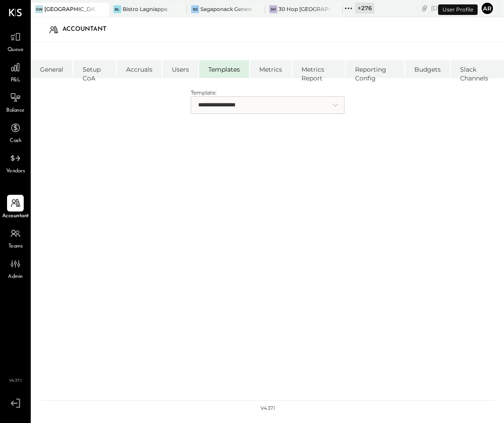 The height and width of the screenshot is (423, 504). Describe the element at coordinates (271, 69) in the screenshot. I see `li: Metrics` at that location.